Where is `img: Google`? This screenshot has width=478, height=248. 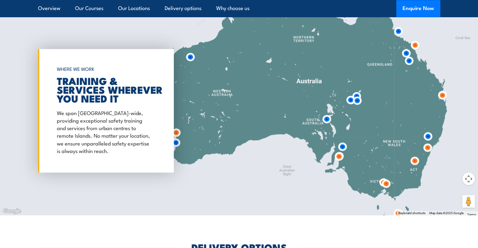 img: Google is located at coordinates (12, 211).